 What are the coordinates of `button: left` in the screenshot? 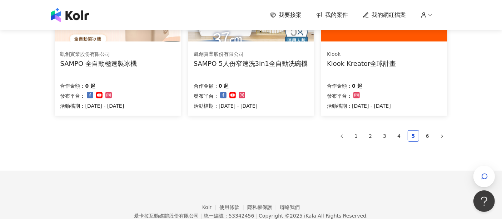 It's located at (342, 136).